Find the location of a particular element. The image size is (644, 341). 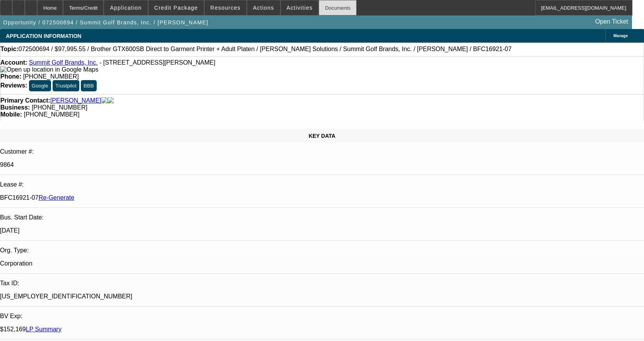

strong: Primary Contact: is located at coordinates (25, 101).